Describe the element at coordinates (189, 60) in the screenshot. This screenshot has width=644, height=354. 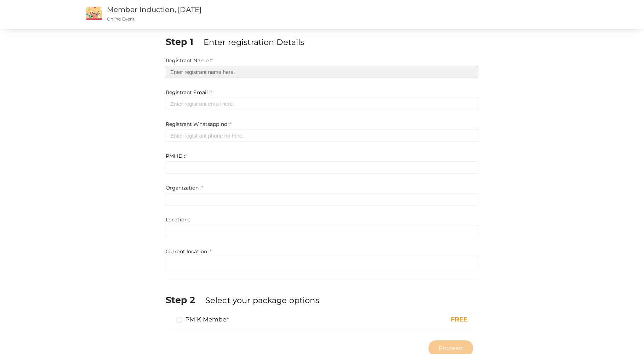
I see `label: Registrant Name :` at that location.